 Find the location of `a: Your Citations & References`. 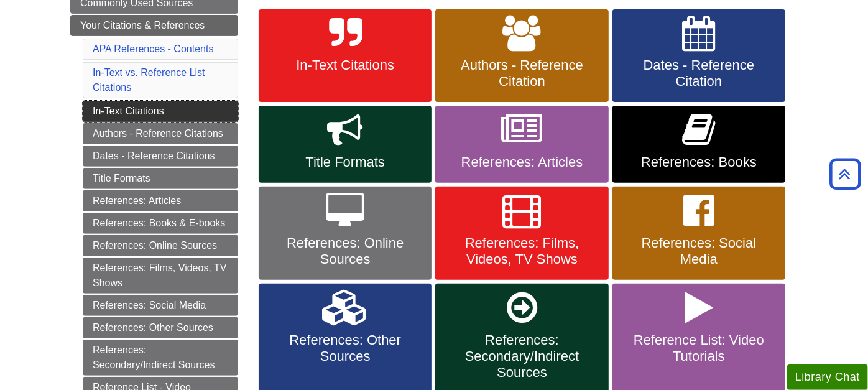

a: Your Citations & References is located at coordinates (154, 25).